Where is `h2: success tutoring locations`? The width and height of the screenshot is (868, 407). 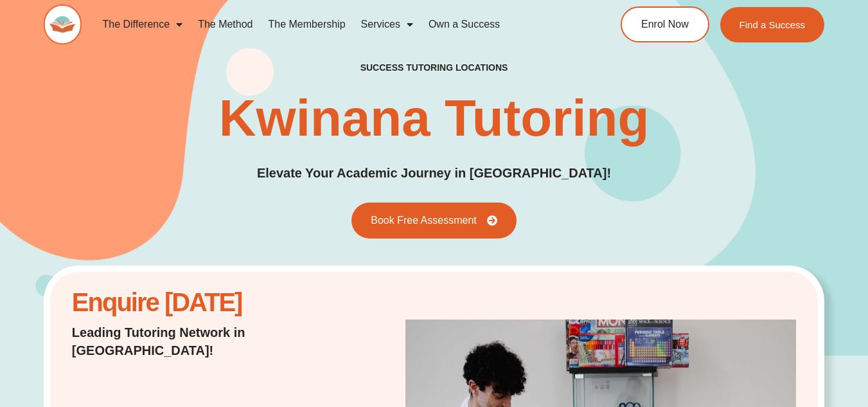
h2: success tutoring locations is located at coordinates (434, 68).